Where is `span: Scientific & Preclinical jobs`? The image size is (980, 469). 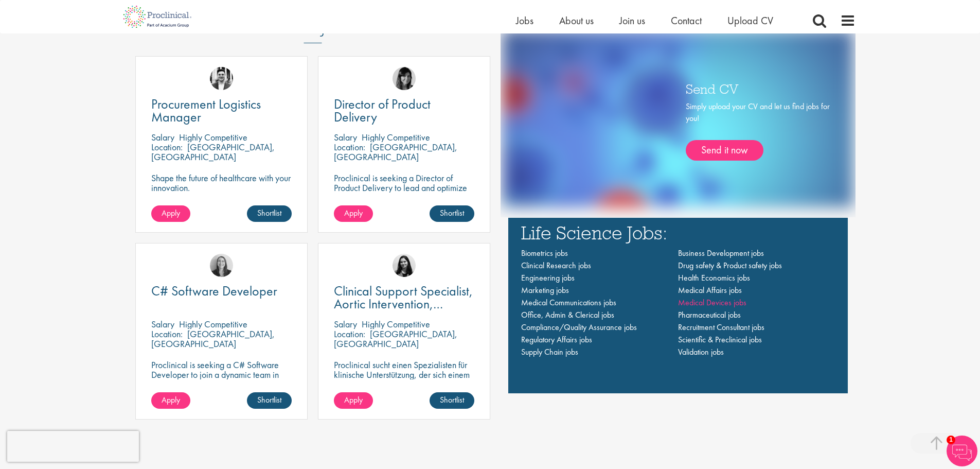 span: Scientific & Preclinical jobs is located at coordinates (719, 339).